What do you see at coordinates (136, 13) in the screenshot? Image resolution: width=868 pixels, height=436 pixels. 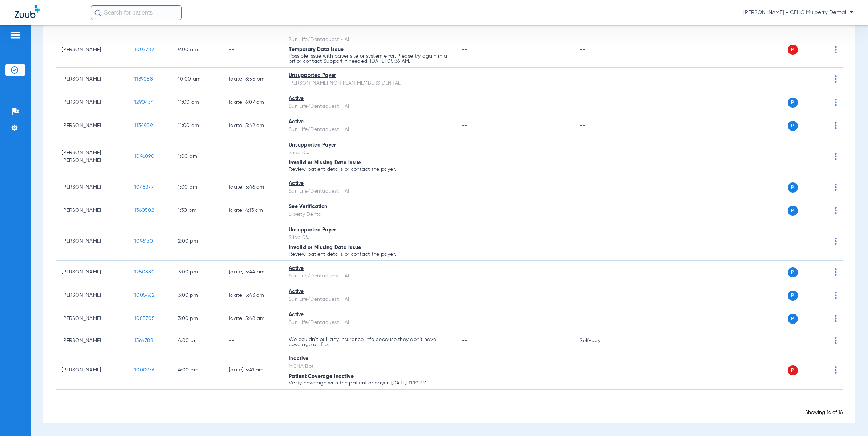 I see `input: Search for patients` at bounding box center [136, 13].